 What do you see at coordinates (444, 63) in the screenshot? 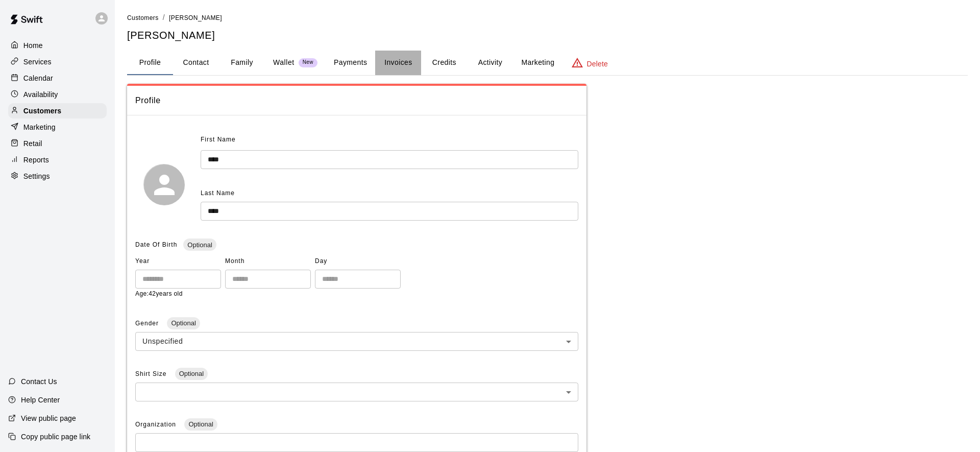
I see `button: Credits` at bounding box center [444, 63].